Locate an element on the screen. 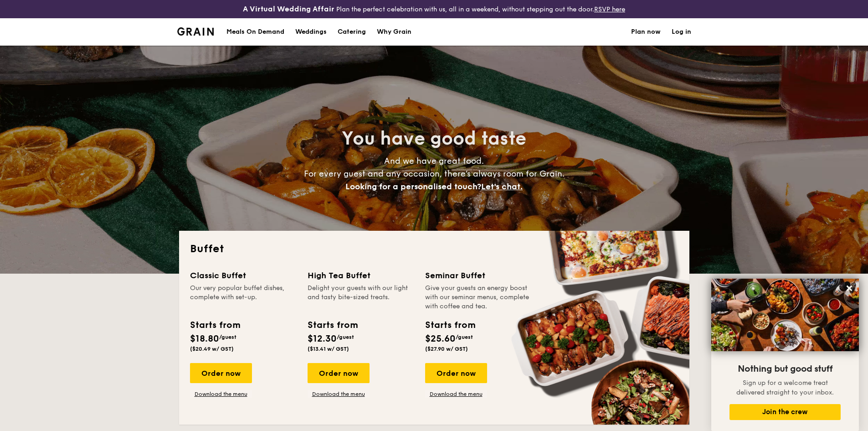  a: Weddings is located at coordinates (311, 32).